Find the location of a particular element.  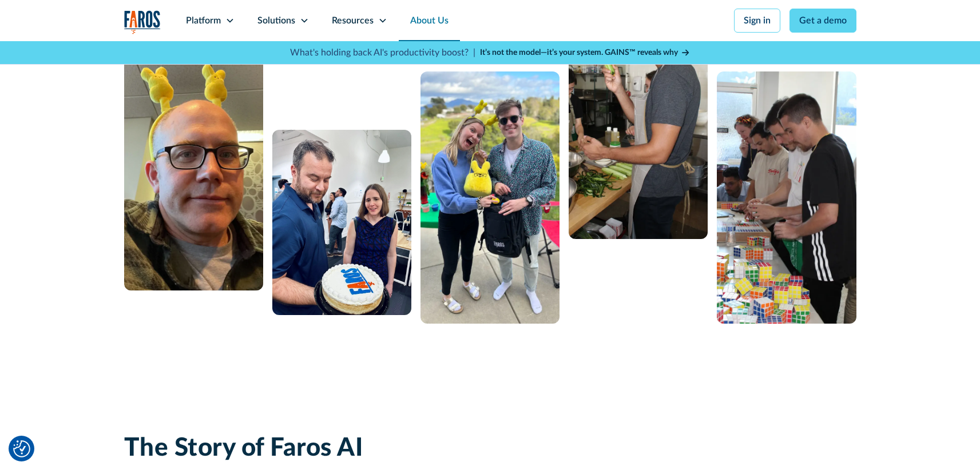

img: Logo of the analytics and reporting company Faros. is located at coordinates (143, 22).